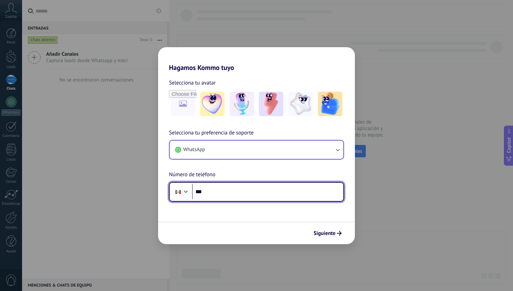 This screenshot has width=513, height=291. I want to click on span: Siguiente, so click(324, 233).